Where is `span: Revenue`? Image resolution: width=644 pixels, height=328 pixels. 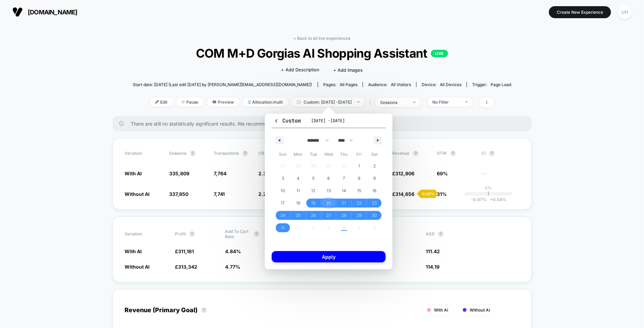 span: Revenue is located at coordinates (401, 153).